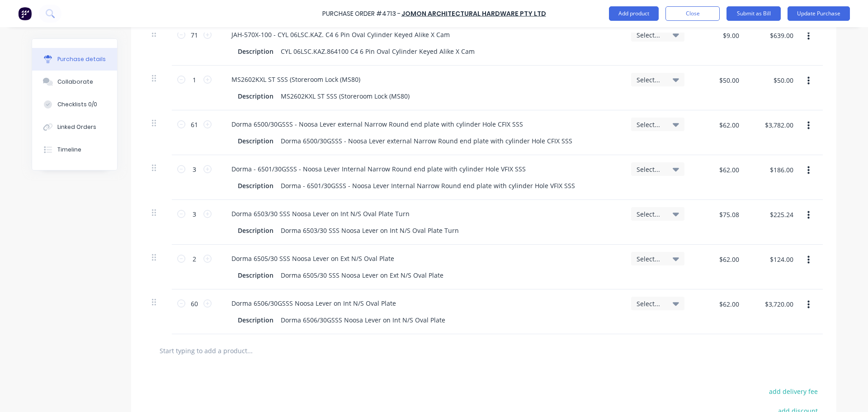 Image resolution: width=868 pixels, height=412 pixels. I want to click on div: Timeline, so click(69, 150).